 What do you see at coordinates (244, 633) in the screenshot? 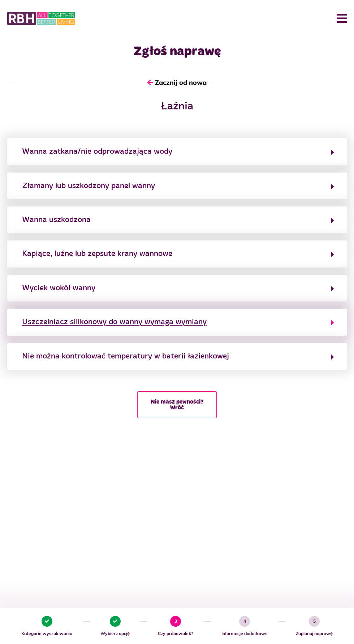
I see `font: Informacje dodatkowe` at bounding box center [244, 633].